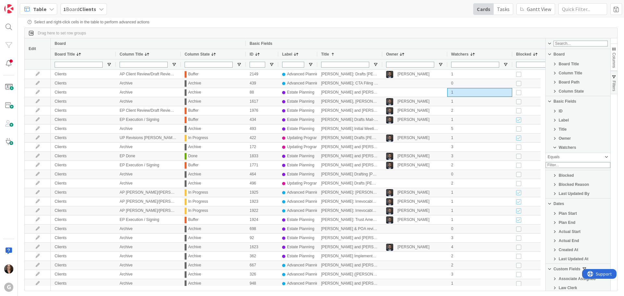 The image size is (624, 296). I want to click on div: 326, so click(262, 274).